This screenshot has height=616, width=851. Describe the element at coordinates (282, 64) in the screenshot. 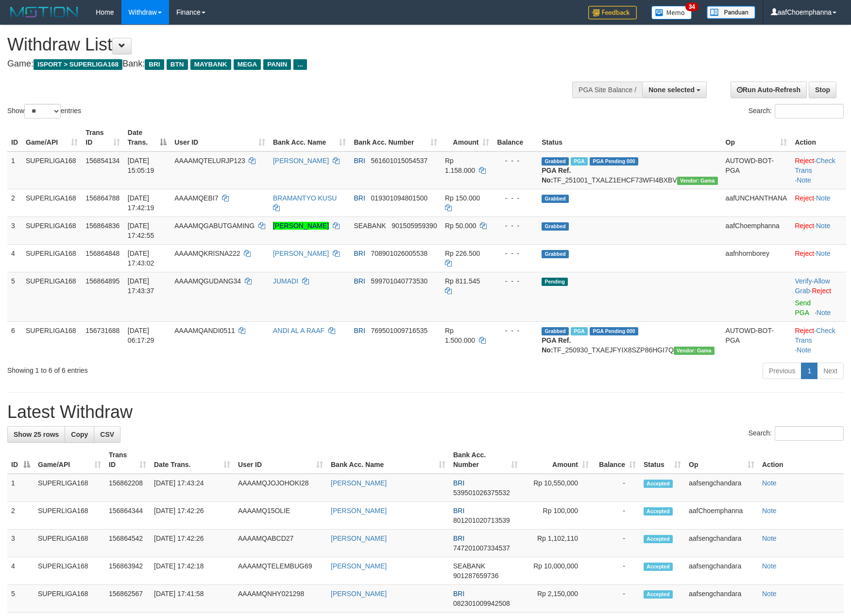

I see `h4: Game: Bank:` at that location.